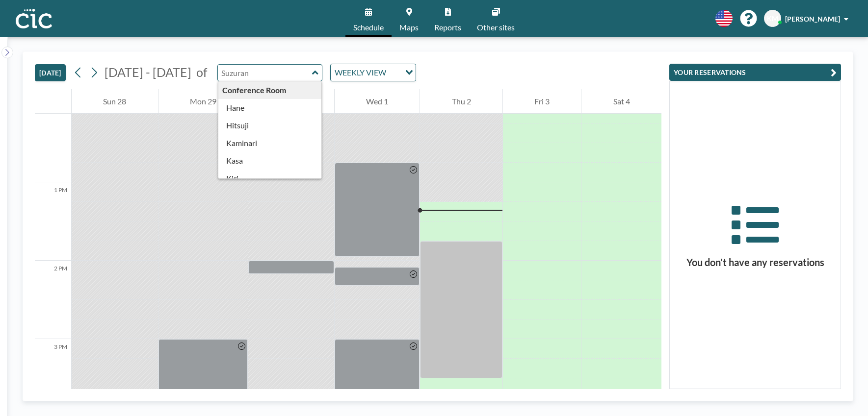 The width and height of the screenshot is (868, 416). I want to click on div: Conference Room, so click(270, 90).